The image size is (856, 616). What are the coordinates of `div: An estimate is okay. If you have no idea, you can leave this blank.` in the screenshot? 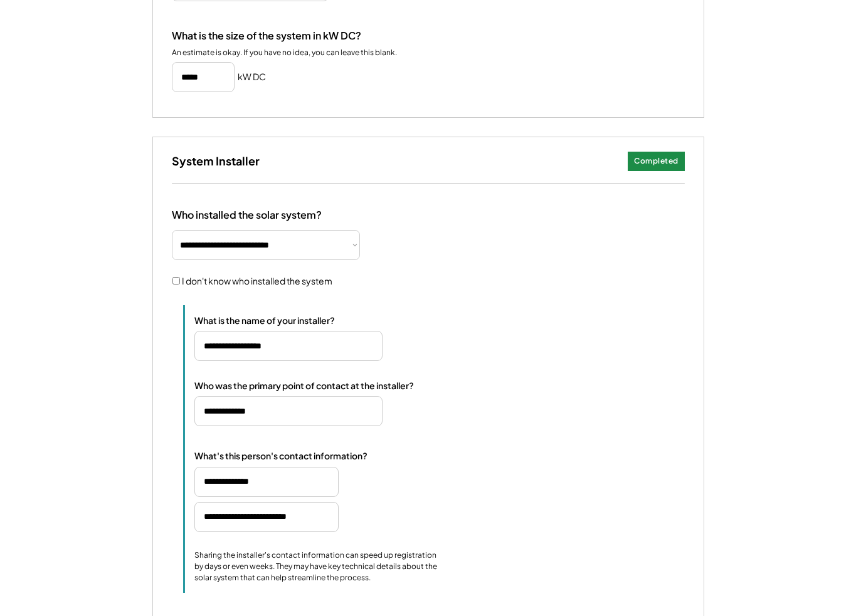 It's located at (284, 52).